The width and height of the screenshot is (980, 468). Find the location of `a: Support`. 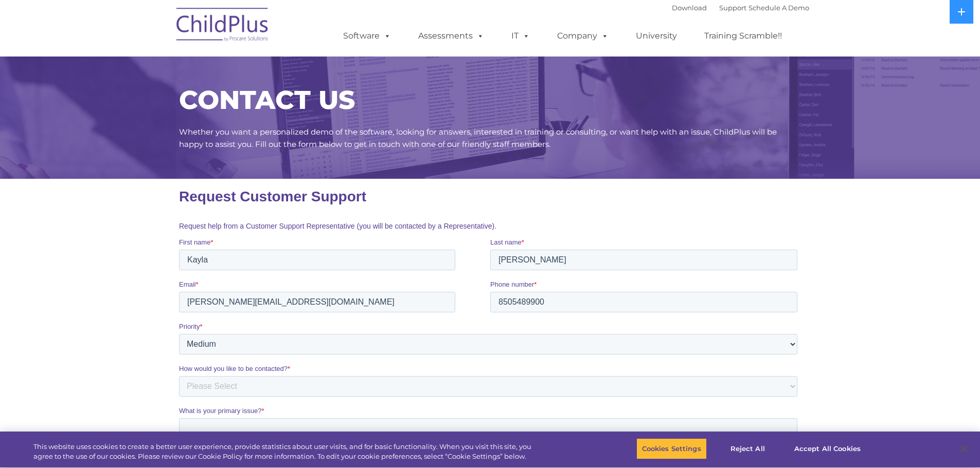

a: Support is located at coordinates (733, 8).